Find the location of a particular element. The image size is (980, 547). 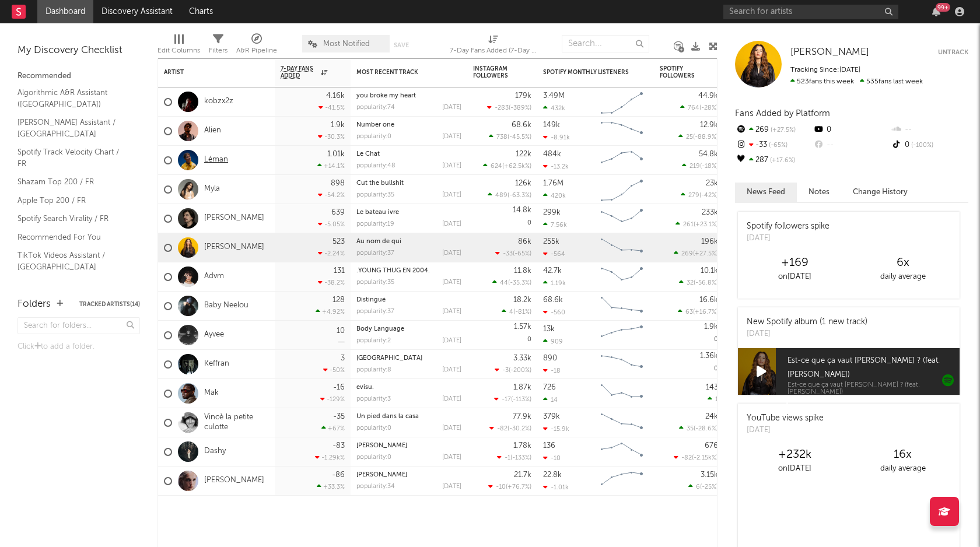

div: 44.9k is located at coordinates (708, 96).